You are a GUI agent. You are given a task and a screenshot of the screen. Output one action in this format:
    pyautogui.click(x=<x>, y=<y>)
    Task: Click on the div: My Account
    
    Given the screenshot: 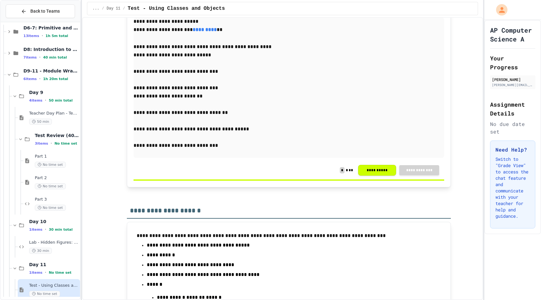 What is the action you would take?
    pyautogui.click(x=499, y=10)
    